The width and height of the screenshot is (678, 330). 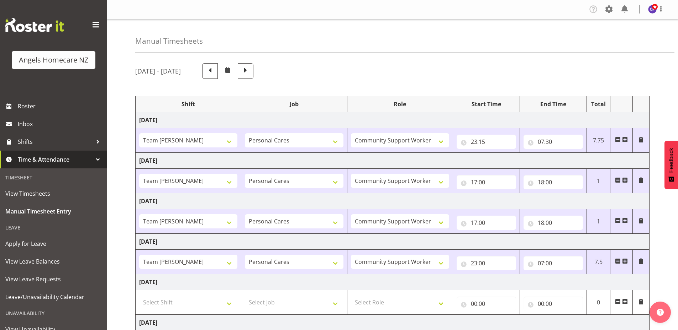 What do you see at coordinates (598, 303) in the screenshot?
I see `td: 0` at bounding box center [598, 303].